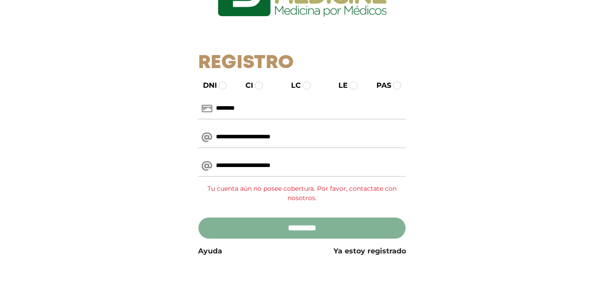 The image size is (604, 287). What do you see at coordinates (210, 251) in the screenshot?
I see `a: Ayuda` at bounding box center [210, 251].